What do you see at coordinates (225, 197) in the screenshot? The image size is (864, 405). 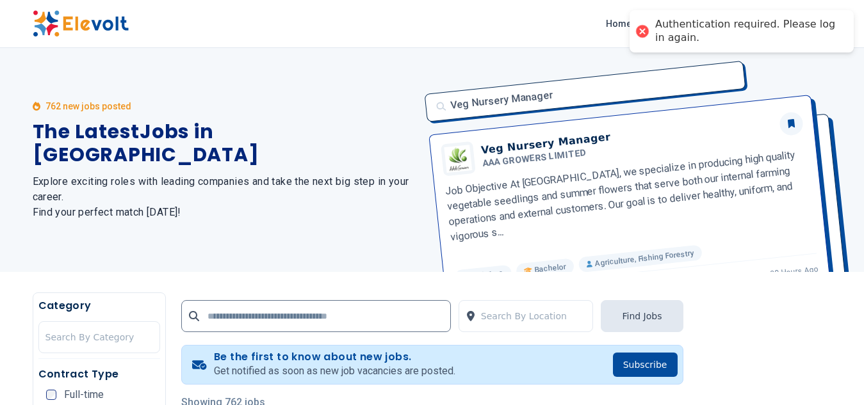 I see `h2: Explore exciting roles with leading companies and take the next big step in your career. Find you...` at bounding box center [225, 197].